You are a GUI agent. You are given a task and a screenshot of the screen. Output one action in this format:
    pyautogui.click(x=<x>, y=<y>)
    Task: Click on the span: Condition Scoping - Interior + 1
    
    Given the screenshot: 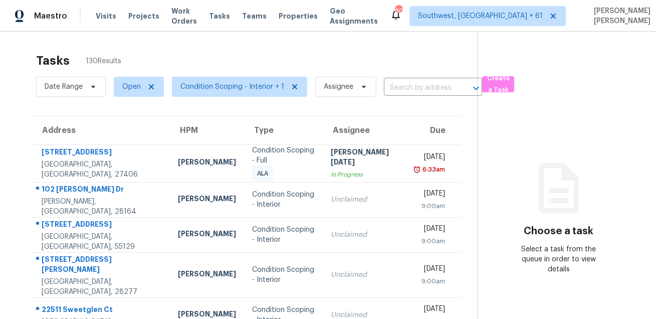 What is the action you would take?
    pyautogui.click(x=232, y=87)
    